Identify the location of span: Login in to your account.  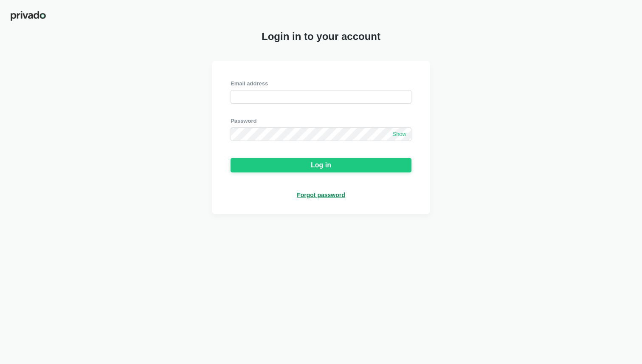
(321, 37).